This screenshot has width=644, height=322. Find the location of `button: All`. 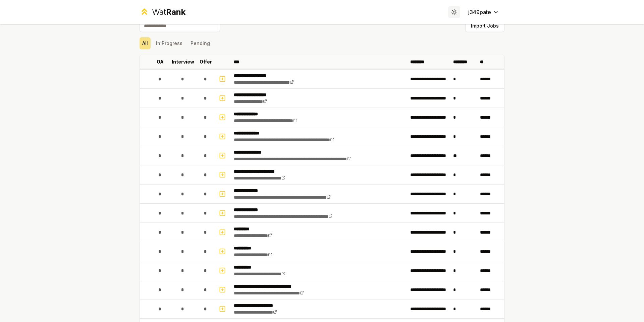

button: All is located at coordinates (145, 43).